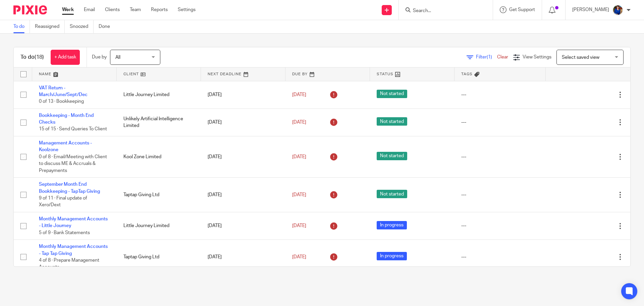 The height and width of the screenshot is (306, 644). What do you see at coordinates (66, 146) in the screenshot?
I see `a: Management Accounts - Koolzone` at bounding box center [66, 146].